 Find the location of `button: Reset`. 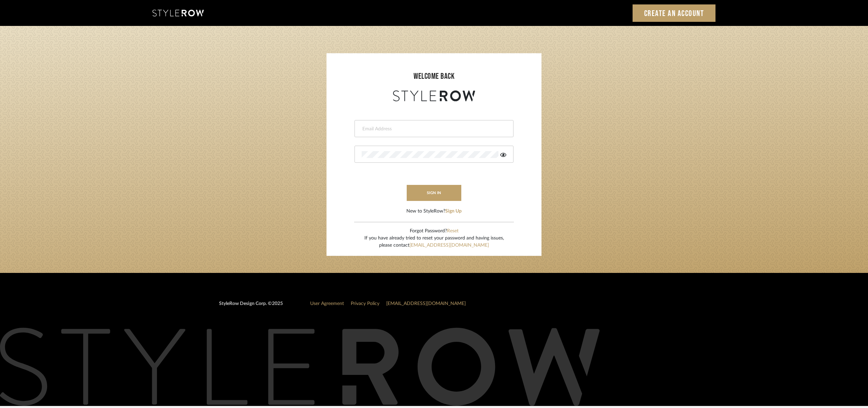

button: Reset is located at coordinates (452, 231).